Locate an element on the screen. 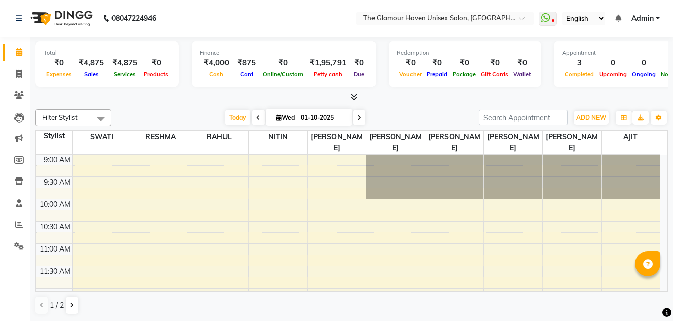 This screenshot has width=673, height=321. div: Total is located at coordinates (107, 53).